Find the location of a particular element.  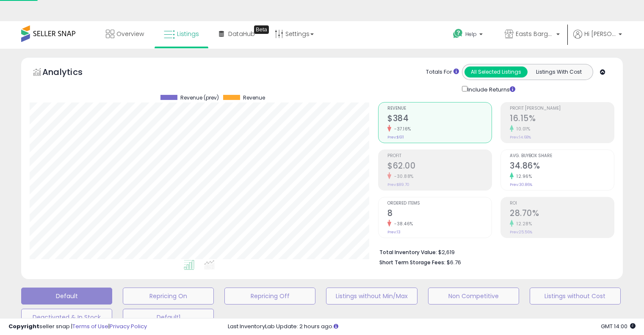

a: Easts Bargains is located at coordinates (532, 34).